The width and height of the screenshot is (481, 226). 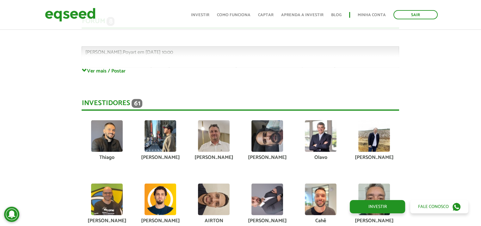 What do you see at coordinates (107, 136) in the screenshot?
I see `img: picture-72979-1756068561.jpg` at bounding box center [107, 136].